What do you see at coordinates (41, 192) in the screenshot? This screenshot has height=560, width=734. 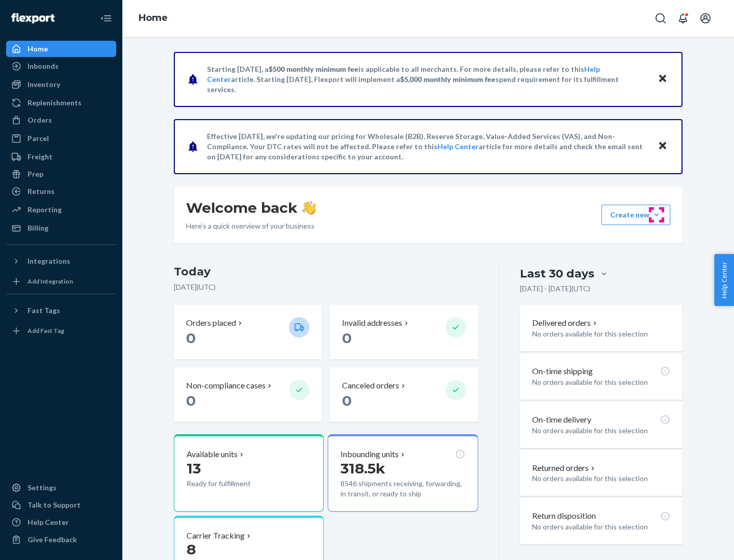 I see `div: Returns` at bounding box center [41, 192].